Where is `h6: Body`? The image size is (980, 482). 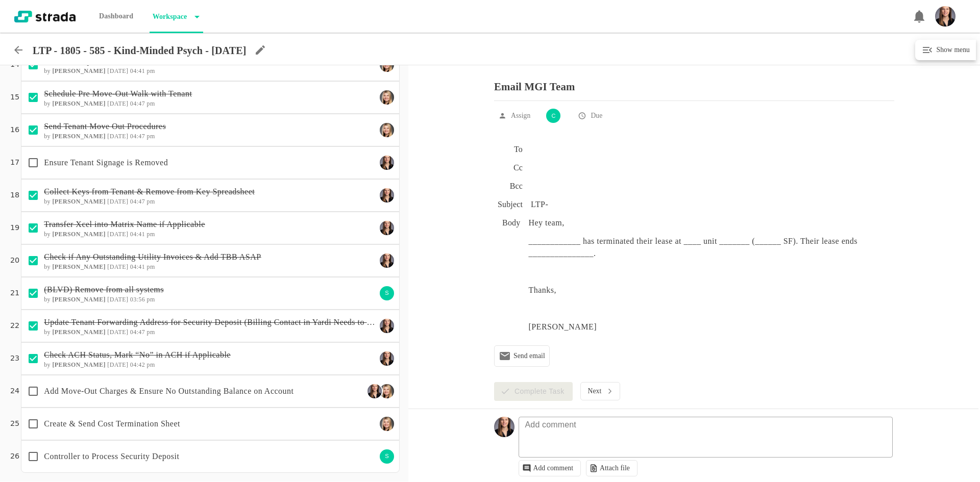
h6: Body is located at coordinates (507, 223).